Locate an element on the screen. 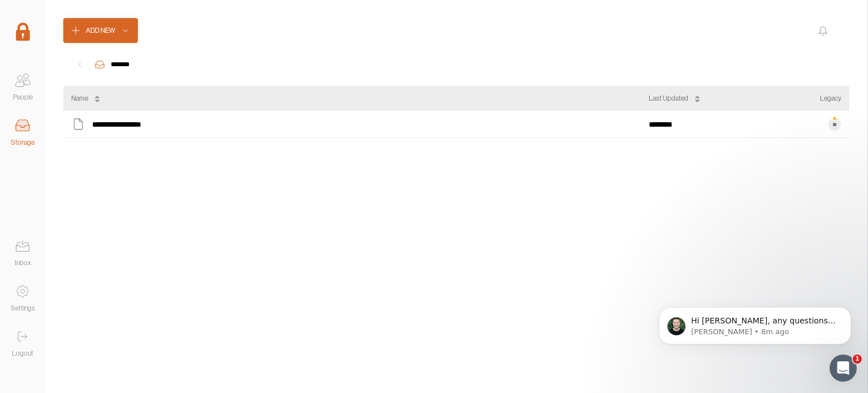 This screenshot has height=393, width=868. div: message notification from Dylan, 8m ago. Hi Nigel, any questions just ask! is located at coordinates (113, 42).